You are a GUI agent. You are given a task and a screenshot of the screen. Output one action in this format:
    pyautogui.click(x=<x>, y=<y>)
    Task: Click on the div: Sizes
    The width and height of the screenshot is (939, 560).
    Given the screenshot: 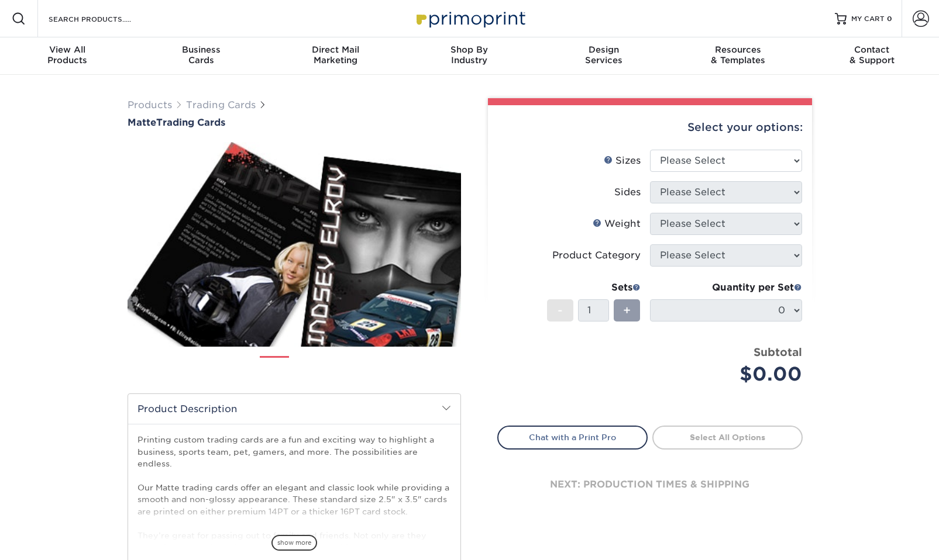 What is the action you would take?
    pyautogui.click(x=622, y=161)
    